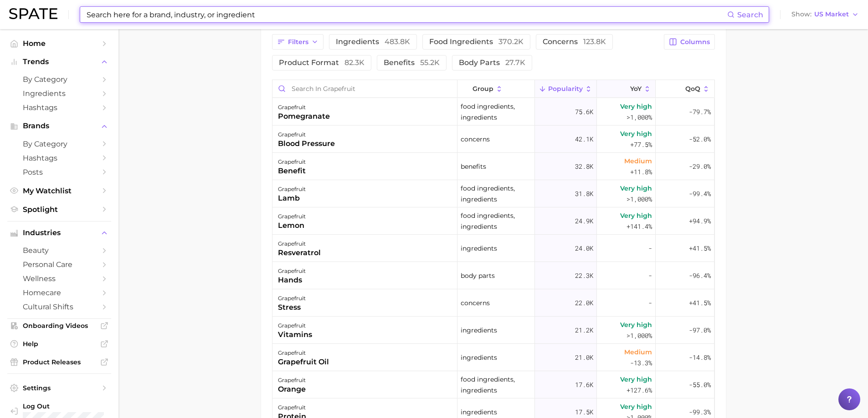 This screenshot has height=418, width=868. What do you see at coordinates (59, 388) in the screenshot?
I see `span: Settings` at bounding box center [59, 388].